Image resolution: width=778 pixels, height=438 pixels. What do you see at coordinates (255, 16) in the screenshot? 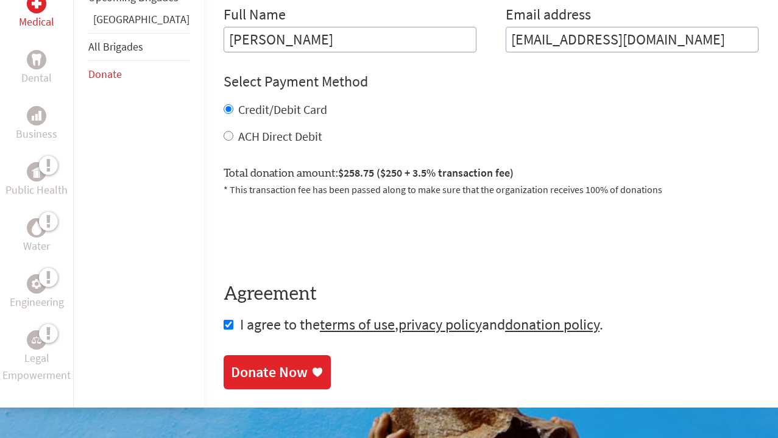
I see `label: Full Name` at bounding box center [255, 16].